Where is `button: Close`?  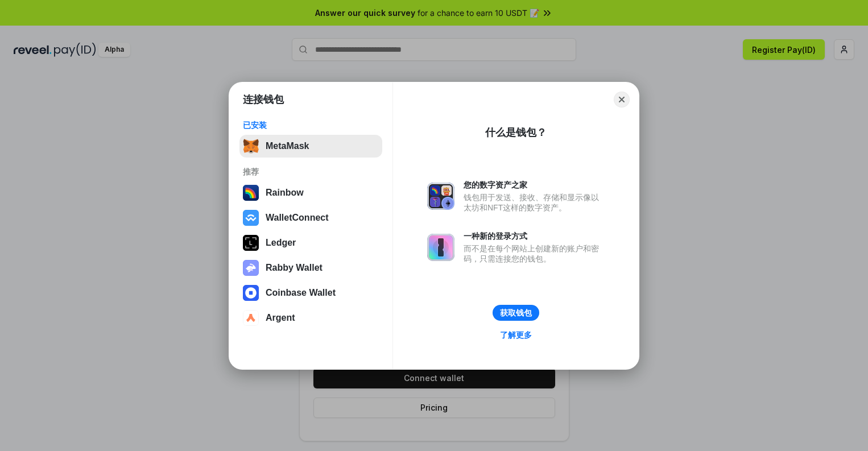
button: Close is located at coordinates (622, 100).